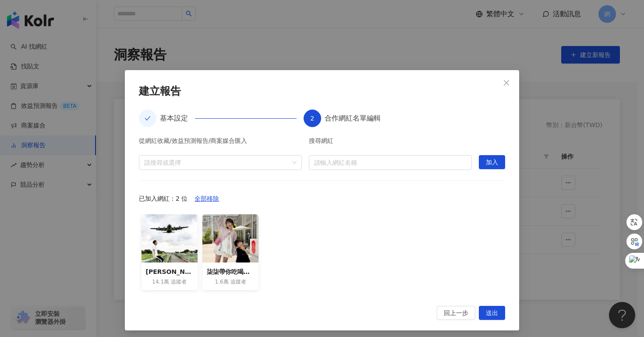 The width and height of the screenshot is (644, 337). I want to click on span: 2, so click(312, 118).